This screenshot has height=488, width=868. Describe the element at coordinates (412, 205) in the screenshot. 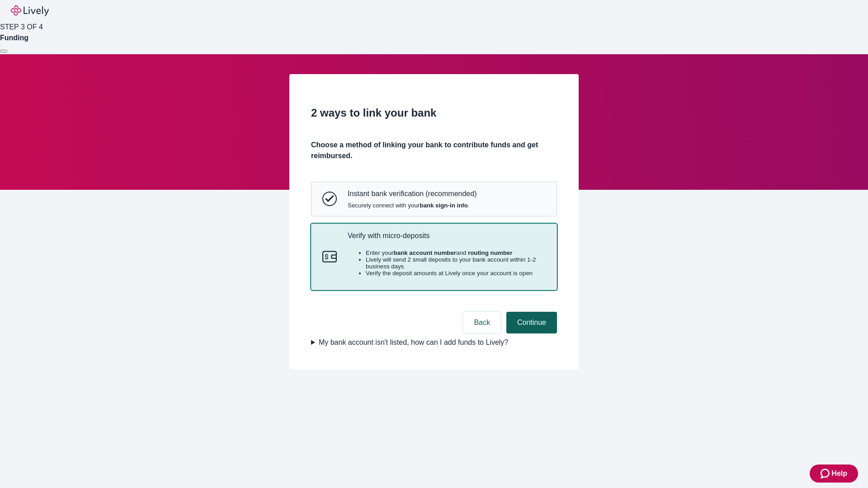

I see `span: Securely connect with your .` at that location.